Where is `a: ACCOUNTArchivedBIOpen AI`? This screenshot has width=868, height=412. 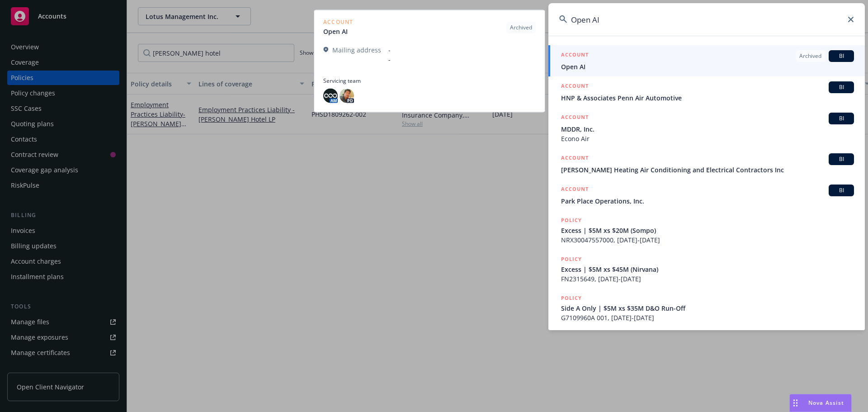
a: ACCOUNTArchivedBIOpen AI is located at coordinates (707, 61).